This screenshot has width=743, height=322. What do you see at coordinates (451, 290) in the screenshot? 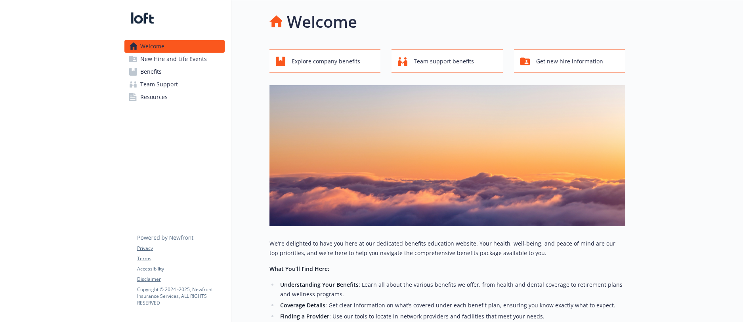
I see `li: : Learn all about the various benefits we offer, from health and dental coverage to retirement pl...` at bounding box center [451, 290].